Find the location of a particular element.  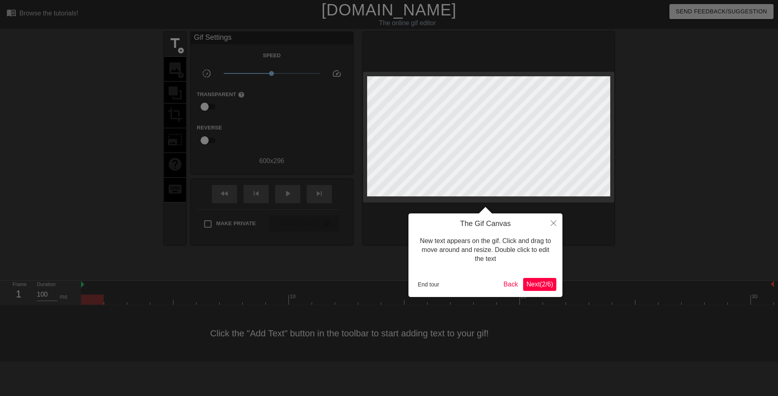

span: Next ( 2 / 6 ) is located at coordinates (540, 284).